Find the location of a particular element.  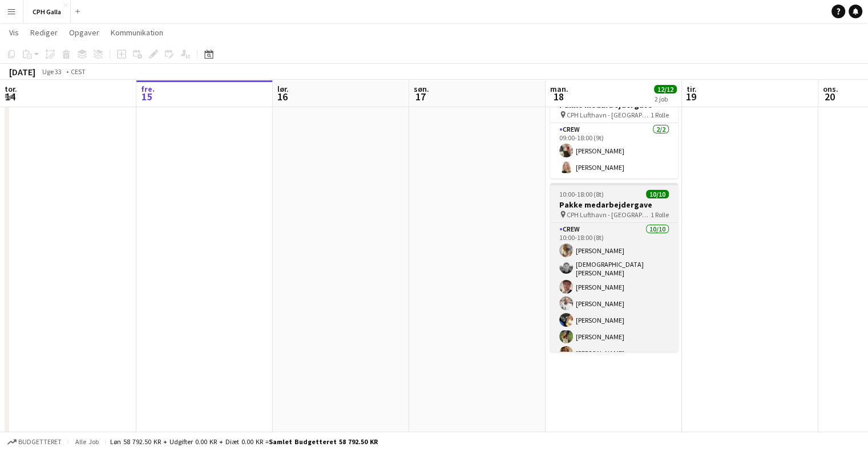

span: man. is located at coordinates (559, 89).